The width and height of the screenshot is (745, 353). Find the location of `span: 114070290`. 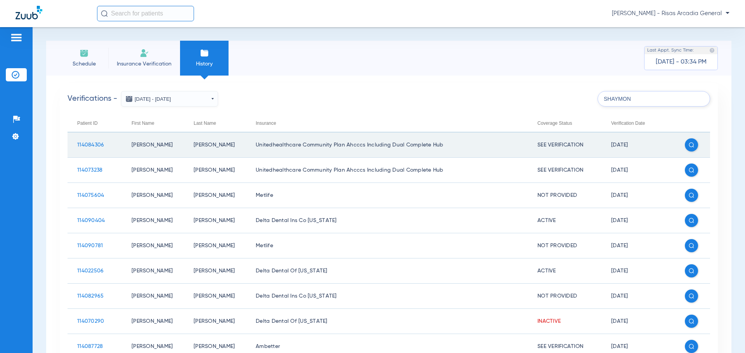

span: 114070290 is located at coordinates (90, 322).